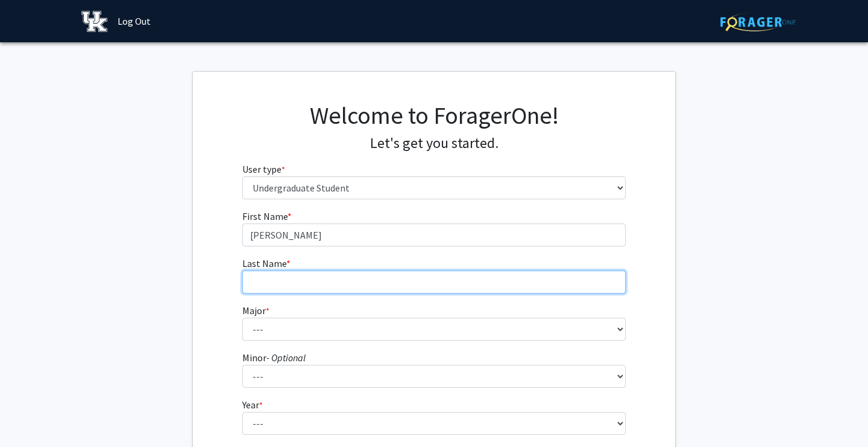  Describe the element at coordinates (252, 405) in the screenshot. I see `label: Year` at that location.